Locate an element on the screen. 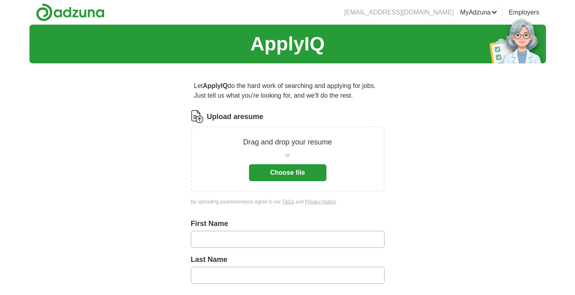 This screenshot has height=295, width=575. h1: ApplyIQ is located at coordinates (287, 44).